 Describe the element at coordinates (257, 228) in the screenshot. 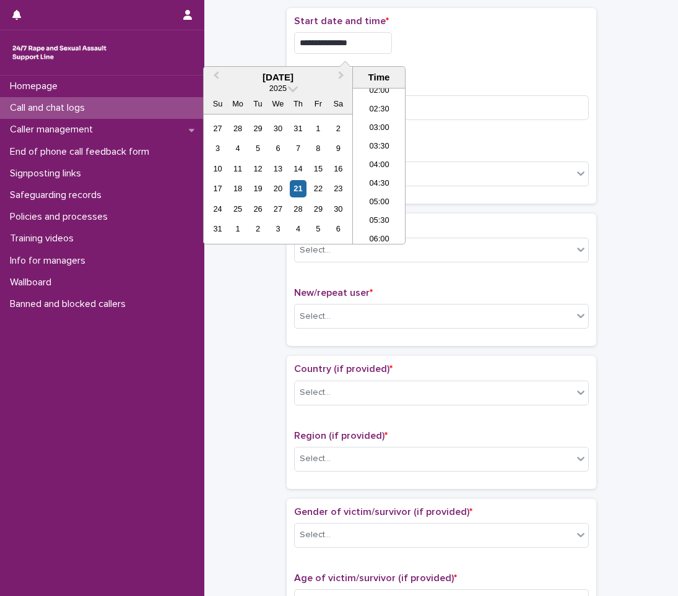

I see `div: Choose Tuesday, September 2nd, 2025` at that location.